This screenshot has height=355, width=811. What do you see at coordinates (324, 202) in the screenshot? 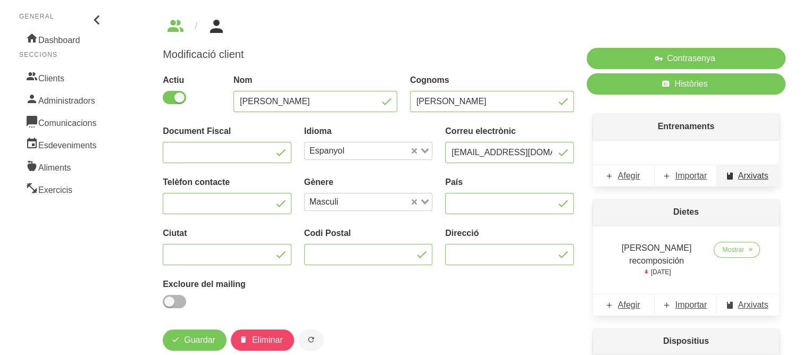
I see `span: Masculi` at bounding box center [324, 202].